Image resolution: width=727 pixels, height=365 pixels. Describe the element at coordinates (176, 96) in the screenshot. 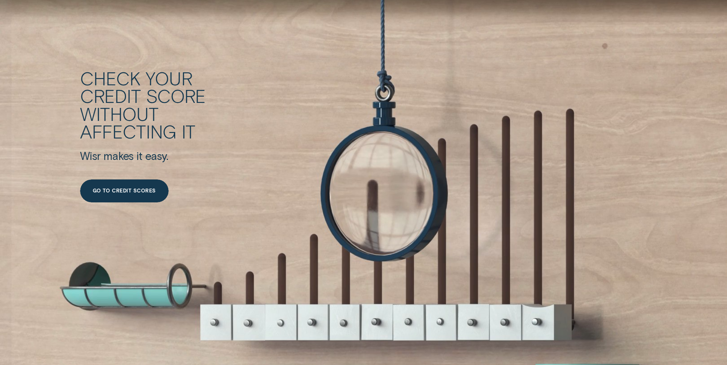

I see `div: score` at that location.